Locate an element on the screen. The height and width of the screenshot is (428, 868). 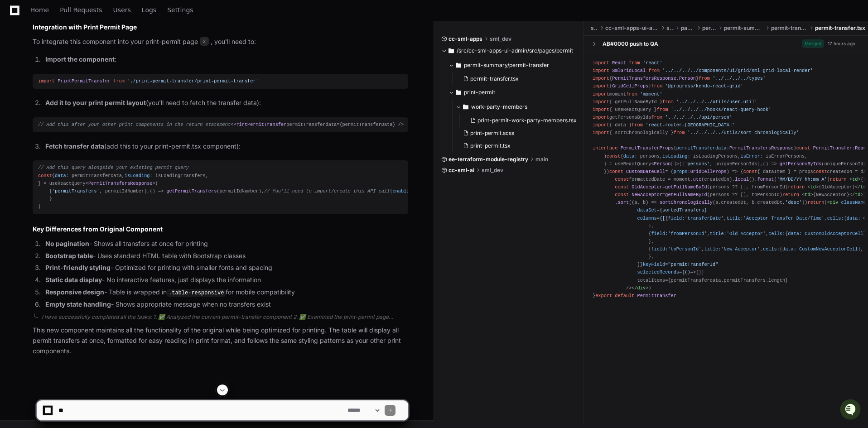
span: return is located at coordinates (796, 187).